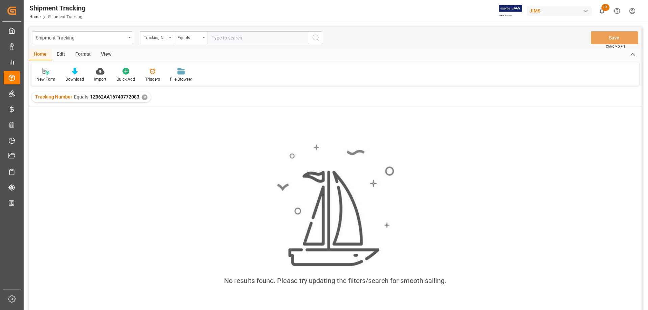 The height and width of the screenshot is (310, 648). What do you see at coordinates (605, 7) in the screenshot?
I see `span: 34` at bounding box center [605, 7].